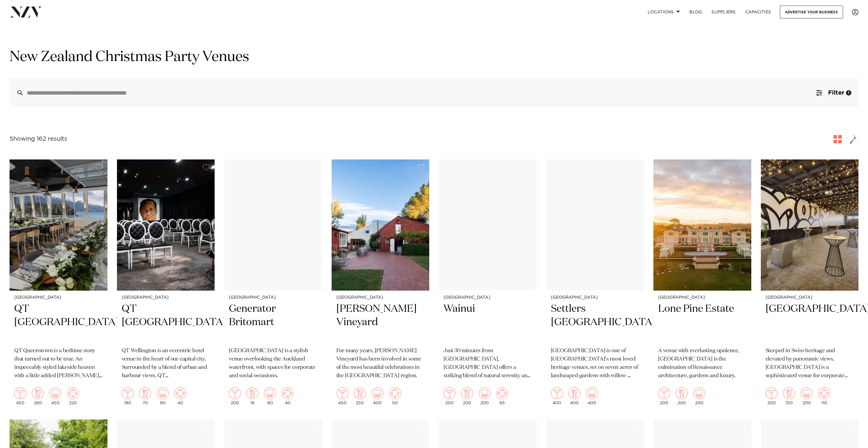 The height and width of the screenshot is (448, 868). I want to click on div: 220, so click(73, 396).